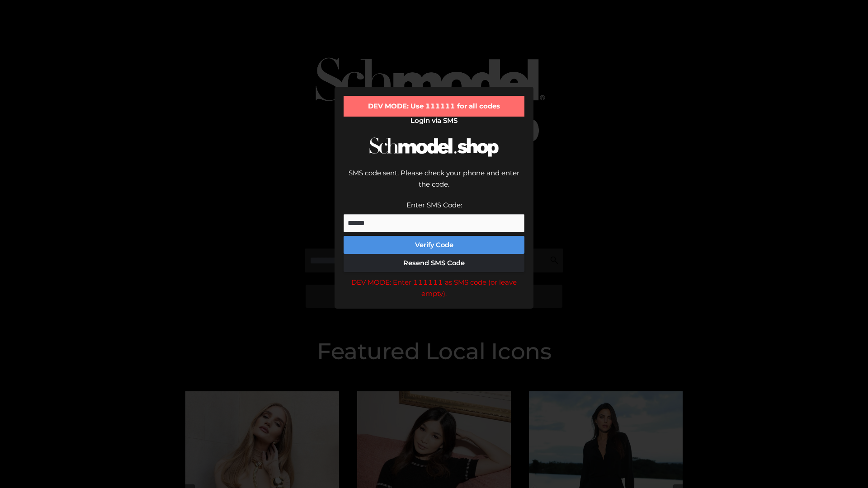  I want to click on img: Schmodel Logo, so click(434, 147).